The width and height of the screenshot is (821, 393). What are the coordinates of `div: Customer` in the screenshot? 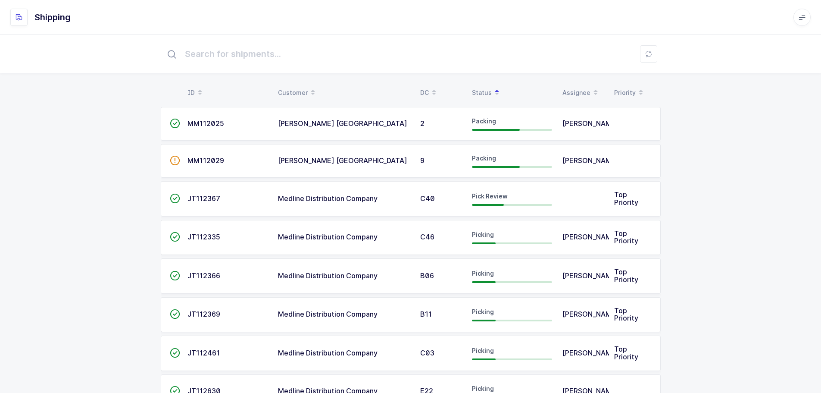 It's located at (344, 93).